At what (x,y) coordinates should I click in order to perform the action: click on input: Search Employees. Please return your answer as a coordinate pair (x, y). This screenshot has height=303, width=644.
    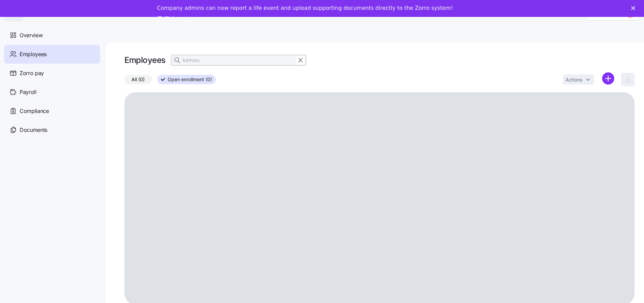
    Looking at the image, I should click on (238, 60).